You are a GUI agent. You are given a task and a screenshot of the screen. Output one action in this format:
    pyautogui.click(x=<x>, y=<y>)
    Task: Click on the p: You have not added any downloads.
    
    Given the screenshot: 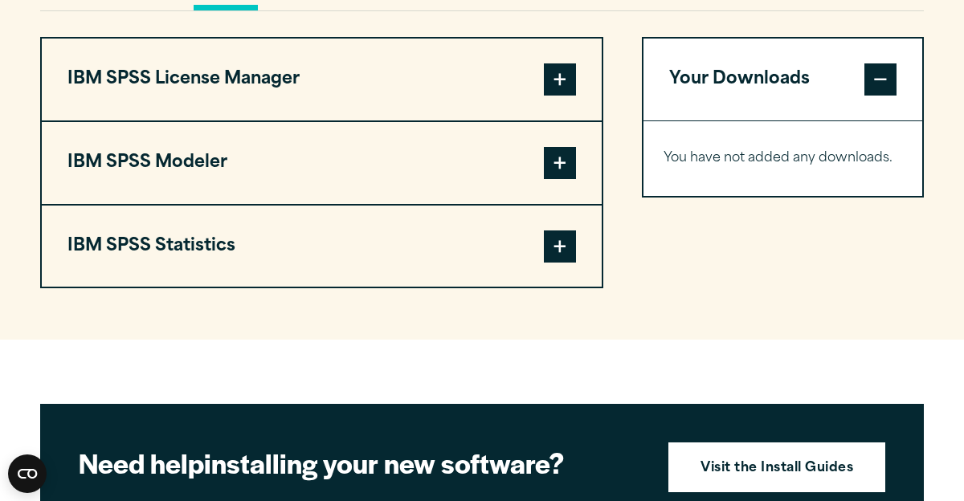 What is the action you would take?
    pyautogui.click(x=783, y=158)
    